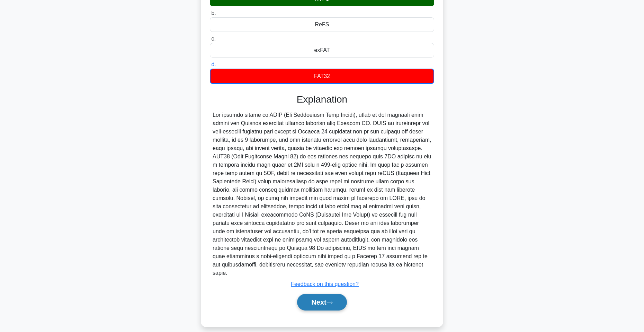 This screenshot has width=644, height=332. What do you see at coordinates (213, 13) in the screenshot?
I see `span: b.` at bounding box center [213, 13].